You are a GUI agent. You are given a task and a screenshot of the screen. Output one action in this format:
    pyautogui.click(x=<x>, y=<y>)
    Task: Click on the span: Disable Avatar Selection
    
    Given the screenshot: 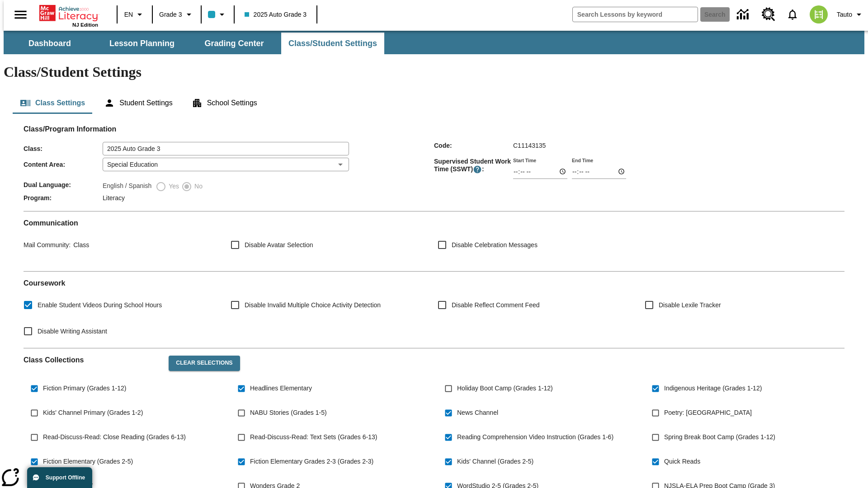 What is the action you would take?
    pyautogui.click(x=279, y=245)
    